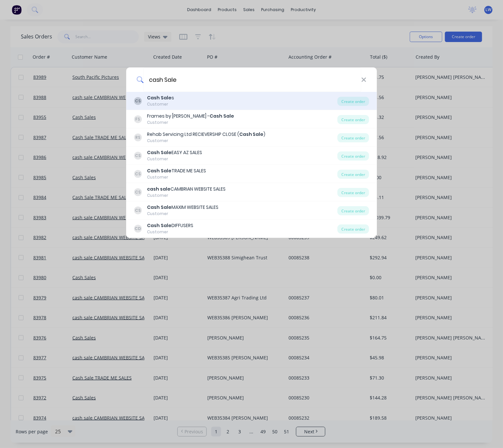 This screenshot has height=448, width=503. What do you see at coordinates (138, 229) in the screenshot?
I see `div: CD` at bounding box center [138, 229].